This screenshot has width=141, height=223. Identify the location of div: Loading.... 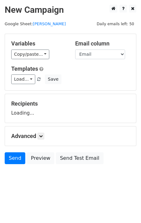
(71, 109).